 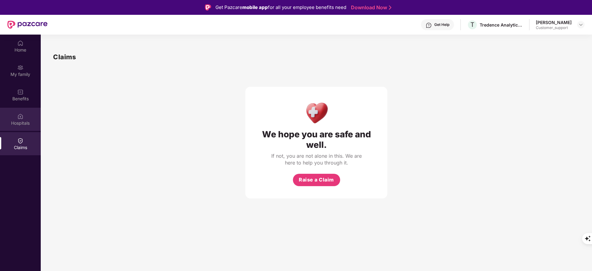 I want to click on img: svg+xml;base64,PHN2ZyBpZD0iRHJvcGRvd24tMzJ4MzIiIHhtbG5zPSJodHRwOi8vd3d3LnczLm9yZy8yMDAwL3N2ZyIgd2..., so click(x=581, y=25).